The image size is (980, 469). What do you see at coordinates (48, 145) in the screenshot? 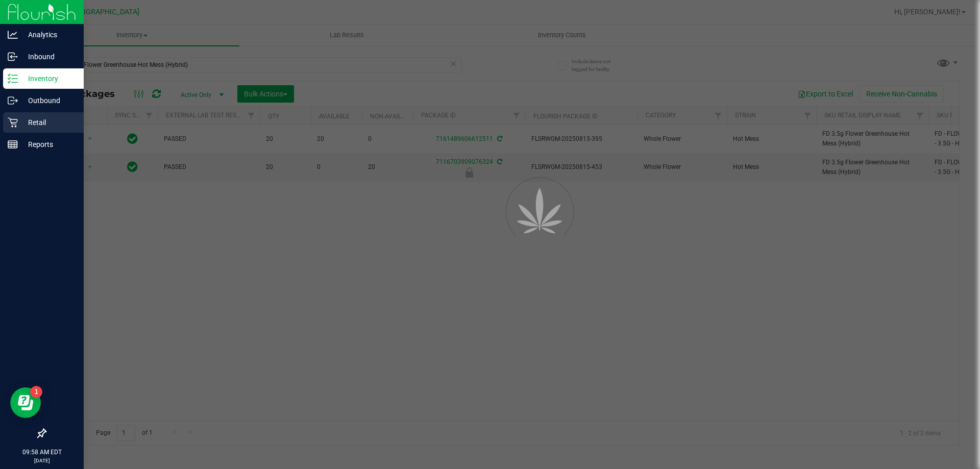
I see `p: Reports` at bounding box center [48, 145].